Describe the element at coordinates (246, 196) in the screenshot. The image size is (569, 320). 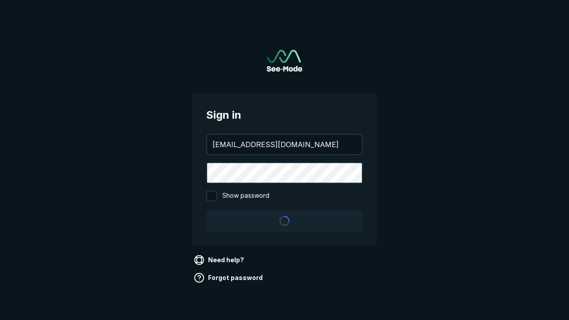
I see `span: Show password` at that location.